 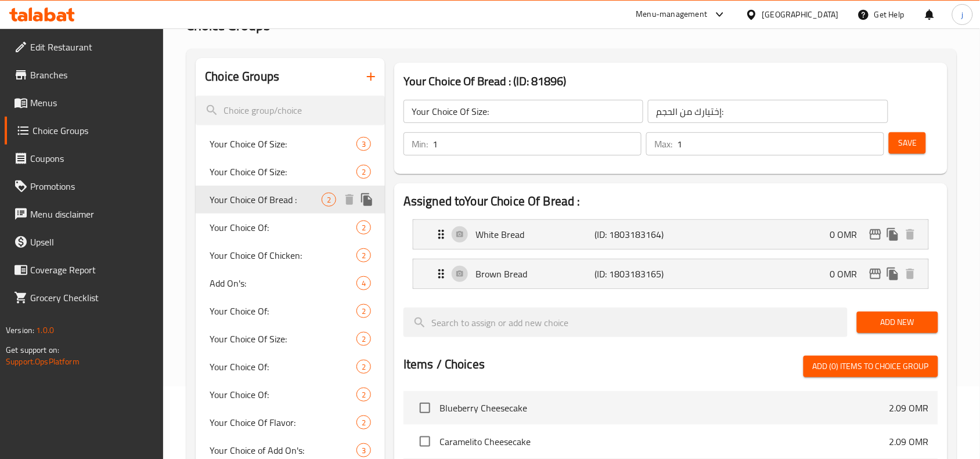 I want to click on a: Support.OpsPlatform, so click(x=42, y=361).